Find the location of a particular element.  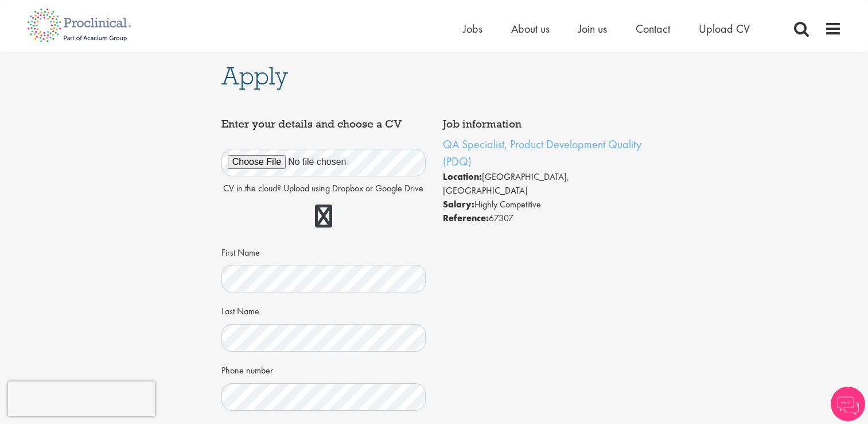

a: Contact is located at coordinates (653, 29).